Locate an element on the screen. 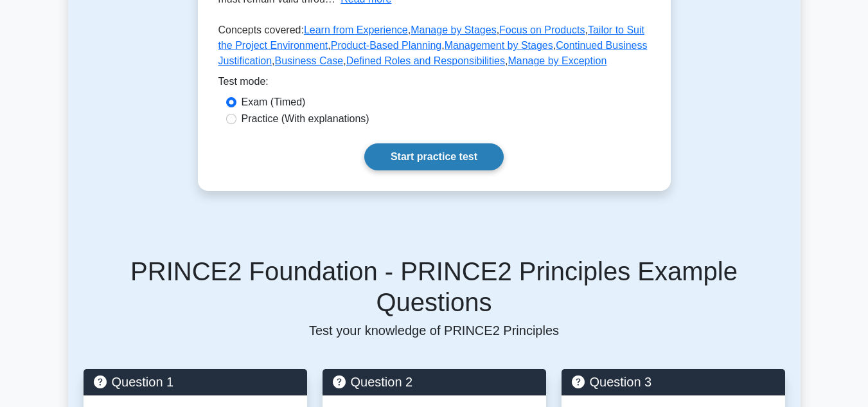 The height and width of the screenshot is (407, 868). a: Defined Roles and Responsibilities is located at coordinates (425, 60).